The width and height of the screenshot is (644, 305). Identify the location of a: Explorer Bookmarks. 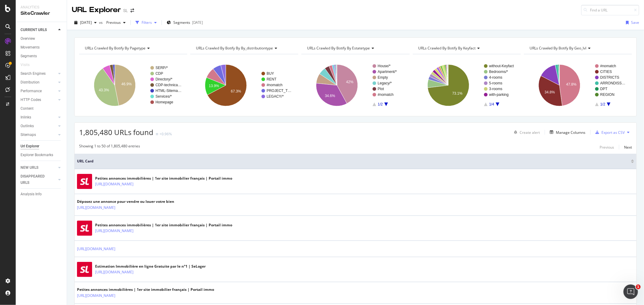
(41, 155).